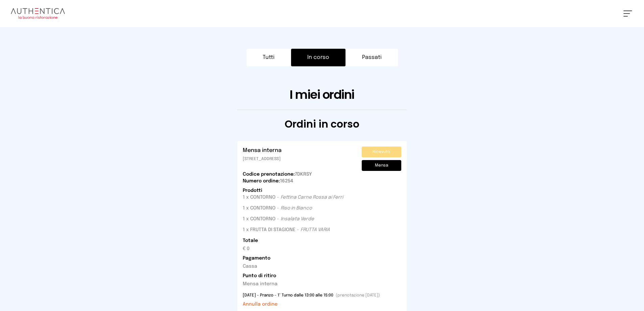  What do you see at coordinates (311, 198) in the screenshot?
I see `div: Fettina Carne Rossa ai Ferri` at bounding box center [311, 198].